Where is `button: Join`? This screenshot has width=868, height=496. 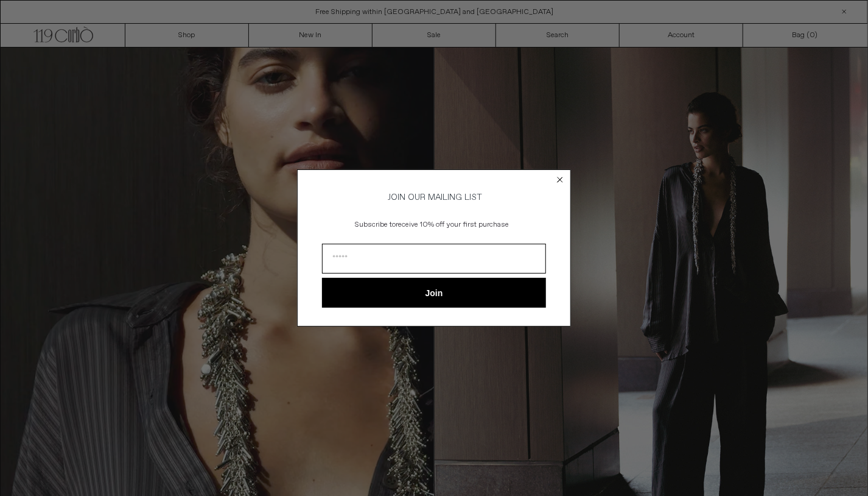
button: Join is located at coordinates (434, 293).